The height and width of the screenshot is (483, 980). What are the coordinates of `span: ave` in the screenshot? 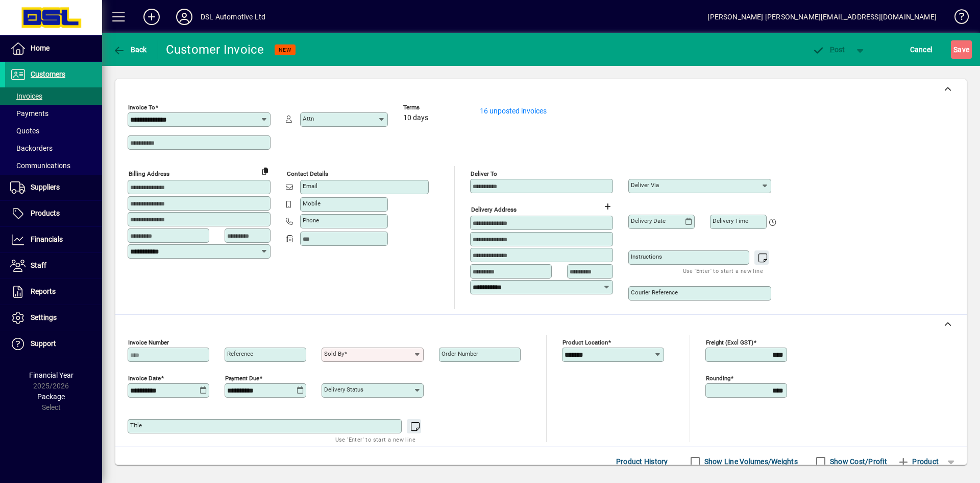 It's located at (961, 50).